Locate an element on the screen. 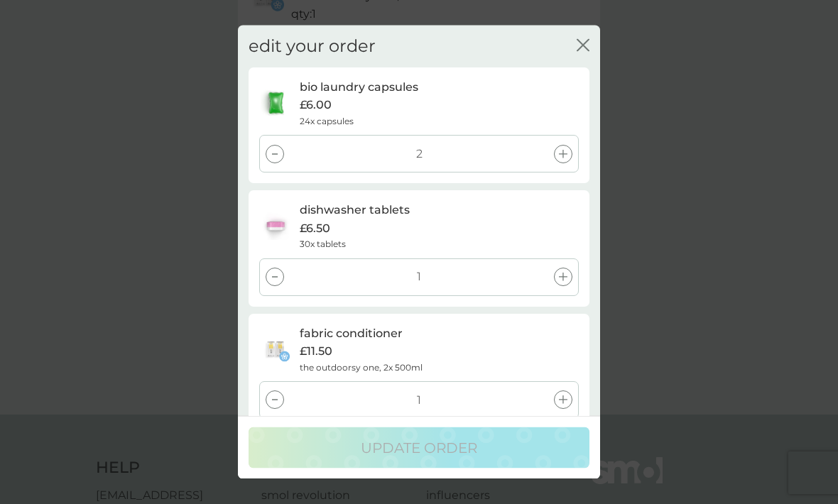 This screenshot has height=504, width=838. p: update order is located at coordinates (419, 448).